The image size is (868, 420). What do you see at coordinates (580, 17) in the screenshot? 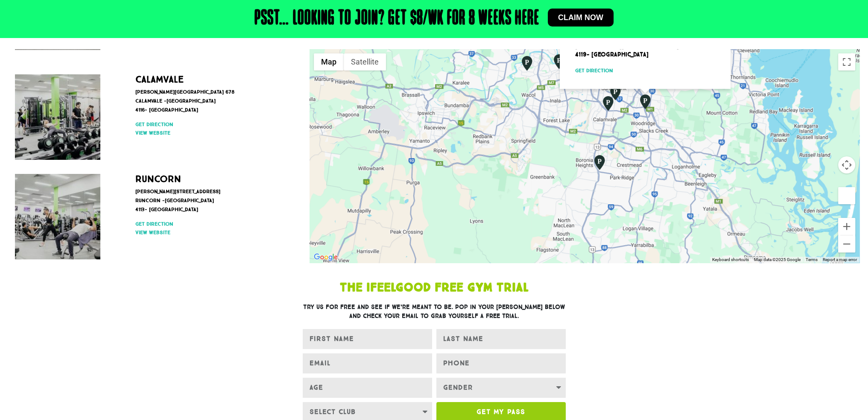
I see `span: Claim now` at bounding box center [580, 17].